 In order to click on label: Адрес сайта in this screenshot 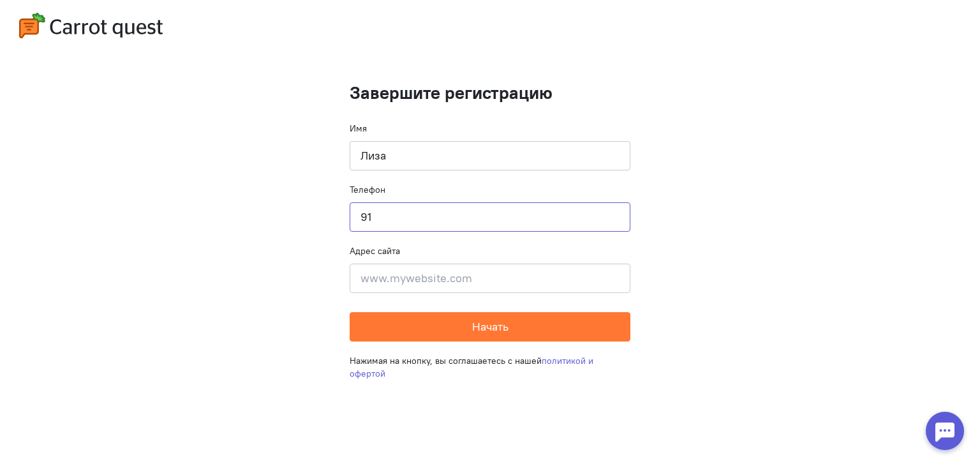, I will do `click(375, 251)`.